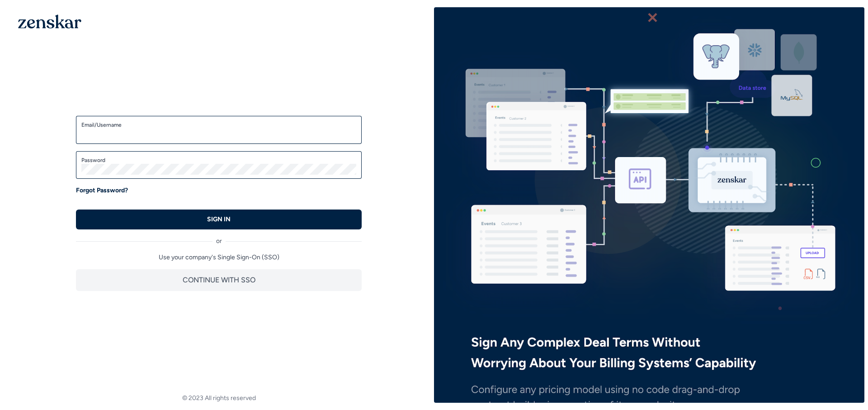 This screenshot has height=410, width=868. Describe the element at coordinates (219, 160) in the screenshot. I see `label: Password` at that location.